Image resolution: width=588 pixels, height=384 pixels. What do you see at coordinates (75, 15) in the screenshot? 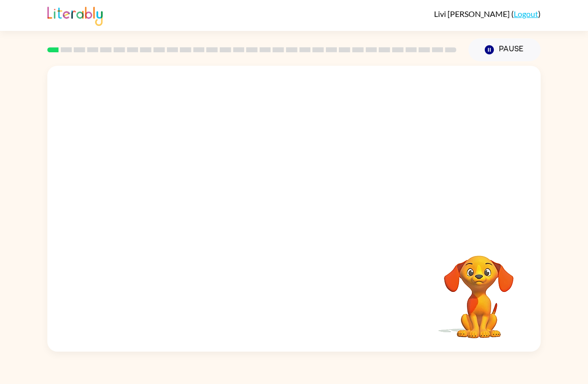
I see `img: Literably` at bounding box center [75, 15].